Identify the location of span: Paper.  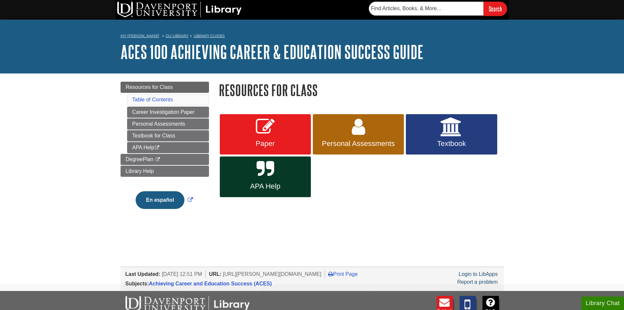
(265, 144).